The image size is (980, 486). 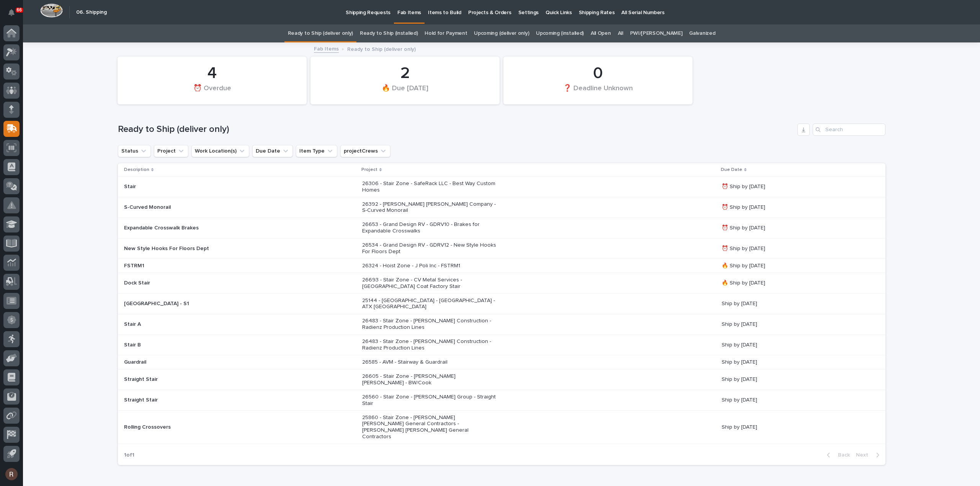 I want to click on div: 4, so click(x=212, y=73).